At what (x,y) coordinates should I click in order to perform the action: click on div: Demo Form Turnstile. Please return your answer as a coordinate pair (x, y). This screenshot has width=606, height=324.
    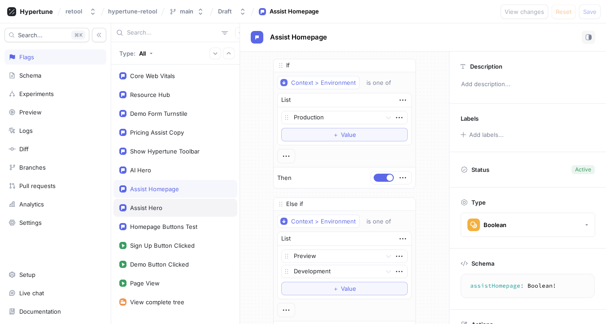
    Looking at the image, I should click on (159, 113).